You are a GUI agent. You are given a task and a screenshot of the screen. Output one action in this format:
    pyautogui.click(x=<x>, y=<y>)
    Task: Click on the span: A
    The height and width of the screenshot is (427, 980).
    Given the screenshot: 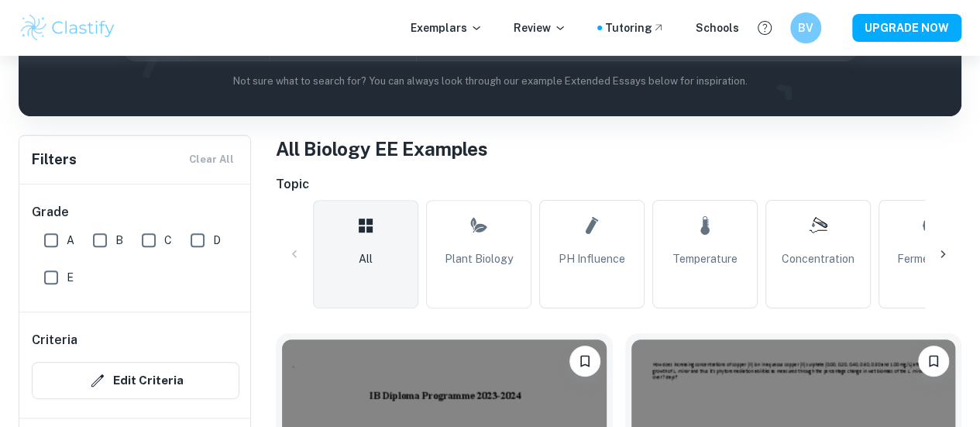 What is the action you would take?
    pyautogui.click(x=70, y=240)
    